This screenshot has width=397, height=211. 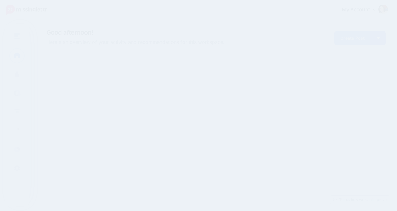 What do you see at coordinates (26, 10) in the screenshot?
I see `img: Missinglettr` at bounding box center [26, 10].